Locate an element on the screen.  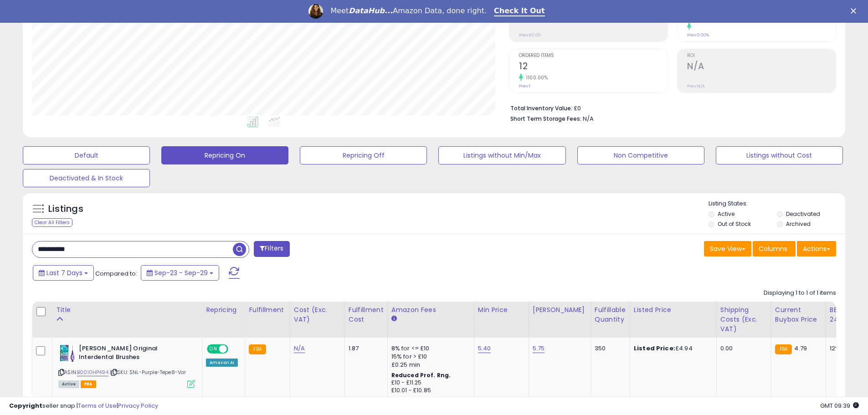
div: ASIN: is located at coordinates (126, 365).